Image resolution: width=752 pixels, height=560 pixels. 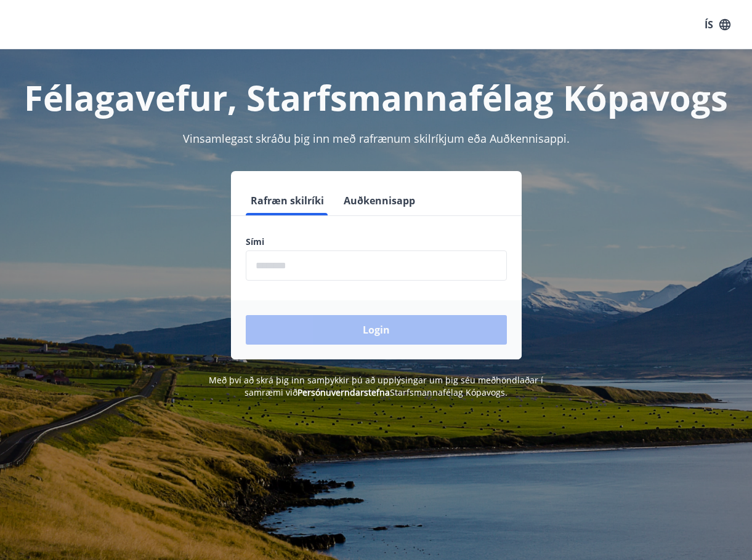 I want to click on button: Auðkennisapp, so click(x=379, y=201).